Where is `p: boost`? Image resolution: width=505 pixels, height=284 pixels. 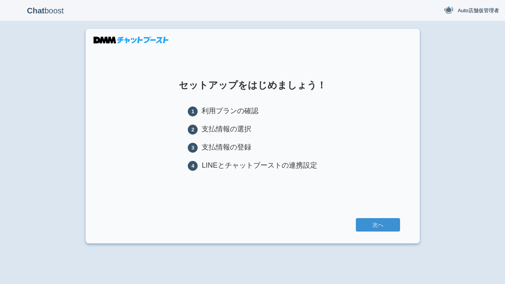
p: boost is located at coordinates (45, 11).